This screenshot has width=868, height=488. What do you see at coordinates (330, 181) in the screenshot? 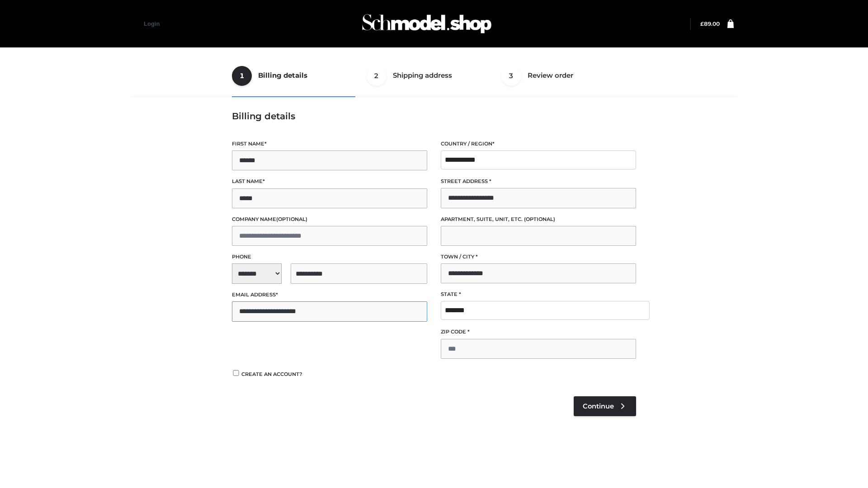
I see `label: Last name` at bounding box center [330, 181].